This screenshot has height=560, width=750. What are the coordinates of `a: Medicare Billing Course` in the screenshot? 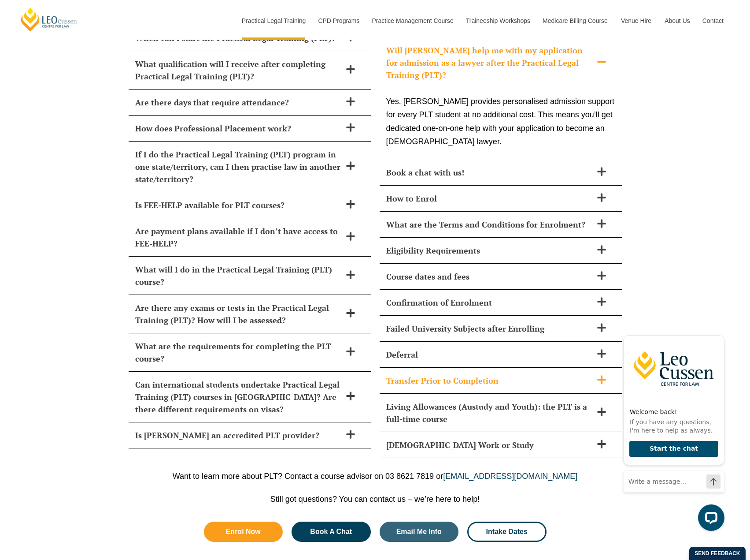 It's located at (576, 21).